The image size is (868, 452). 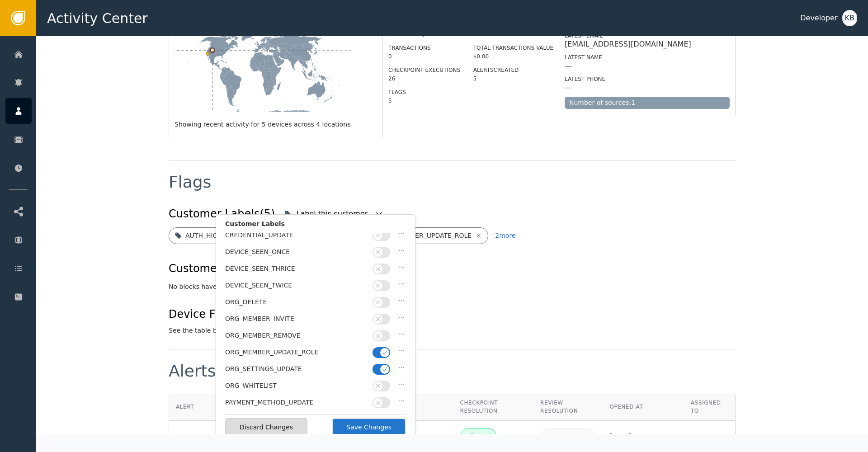 I want to click on th: Opened At, so click(x=643, y=406).